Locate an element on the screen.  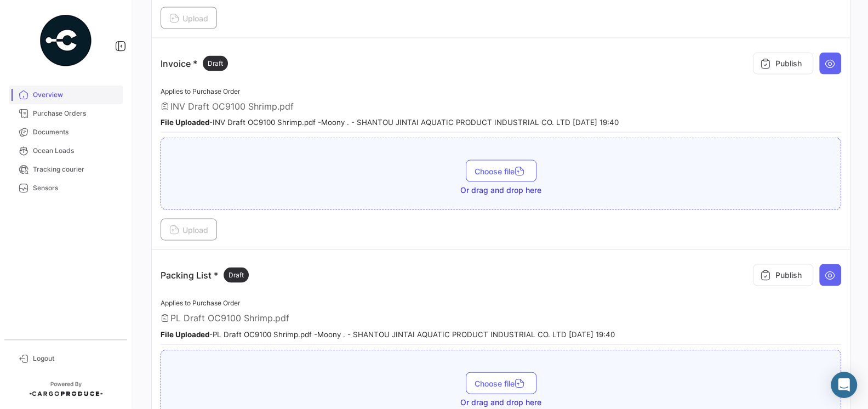
div: Abrir Intercom Messenger is located at coordinates (844, 385).